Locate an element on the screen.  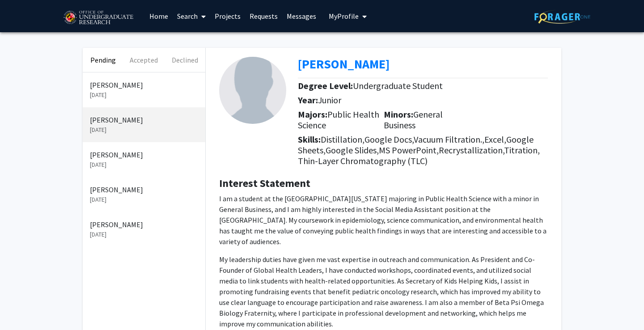
span: Google Docs, is located at coordinates (389, 139).